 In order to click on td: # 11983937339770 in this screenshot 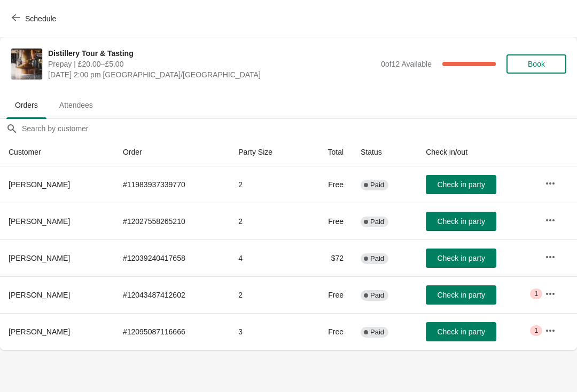, I will do `click(172, 185)`.